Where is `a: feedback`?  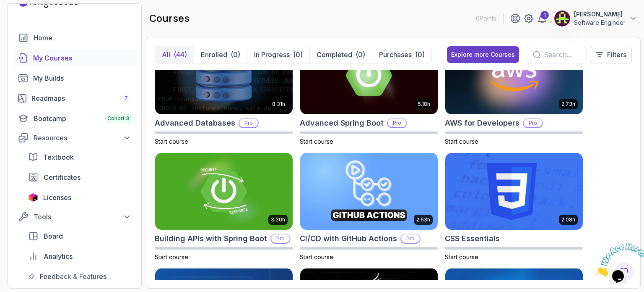
a: feedback is located at coordinates (79, 276).